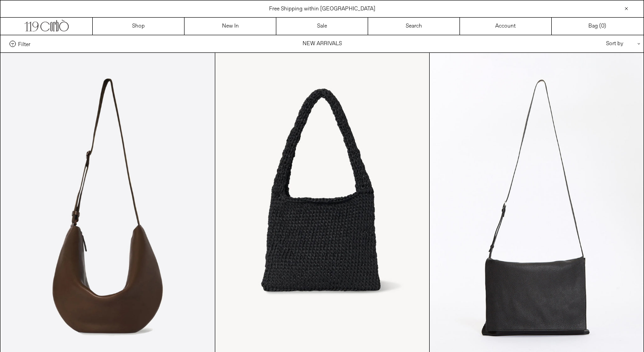  I want to click on span: Filter, so click(24, 44).